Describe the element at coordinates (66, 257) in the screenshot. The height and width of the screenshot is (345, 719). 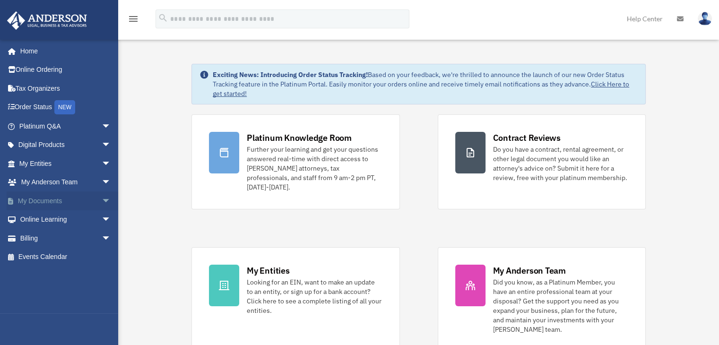
I see `a: Events Calendar` at that location.